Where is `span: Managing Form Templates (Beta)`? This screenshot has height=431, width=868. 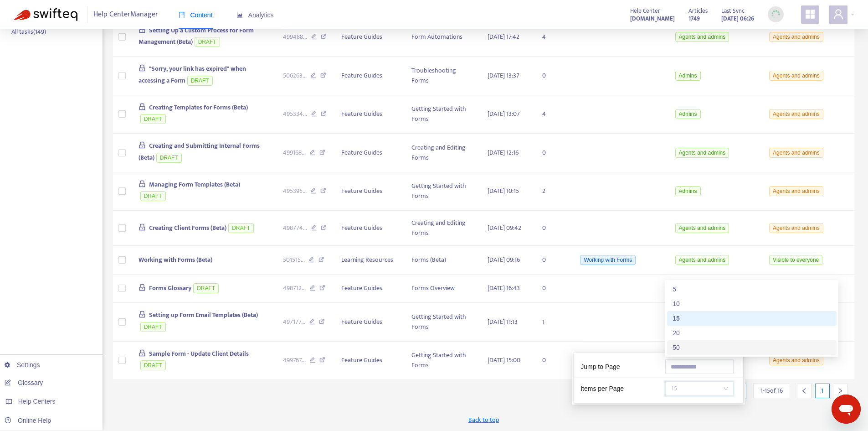
span: Managing Form Templates (Beta) is located at coordinates (195, 184).